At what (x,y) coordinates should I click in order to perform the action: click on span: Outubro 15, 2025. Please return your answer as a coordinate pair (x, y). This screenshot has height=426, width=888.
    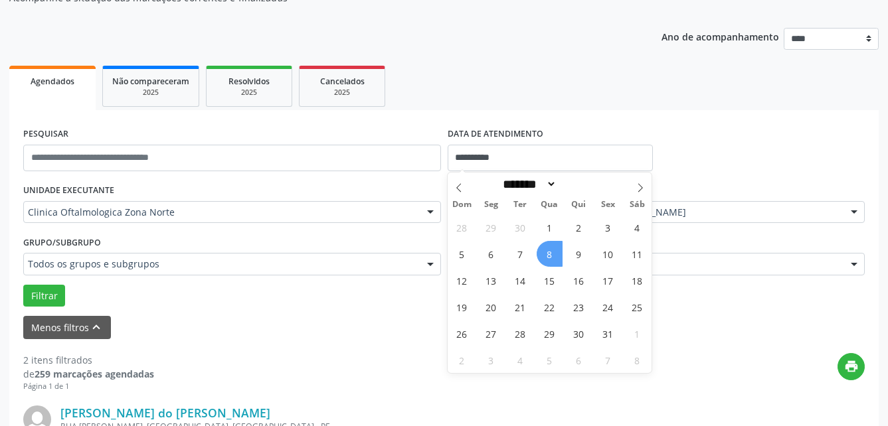
    Looking at the image, I should click on (549, 280).